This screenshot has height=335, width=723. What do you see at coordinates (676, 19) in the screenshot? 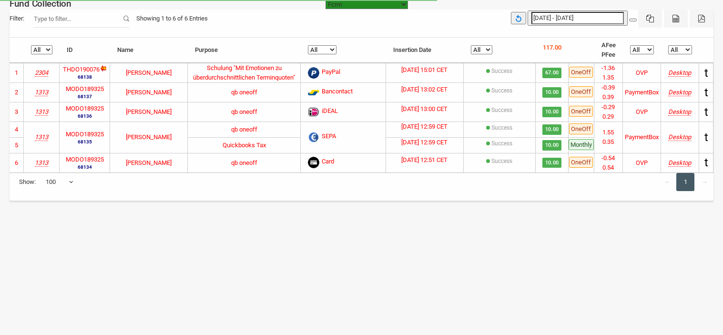
I see `button: CSV` at bounding box center [676, 19].